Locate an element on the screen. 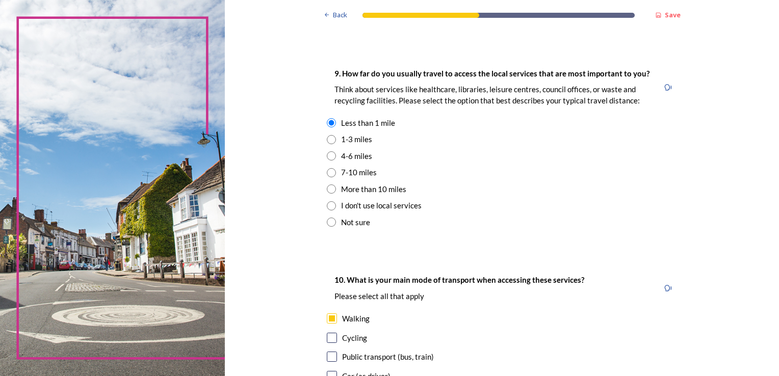  div: Less than 1 mile is located at coordinates (368, 123).